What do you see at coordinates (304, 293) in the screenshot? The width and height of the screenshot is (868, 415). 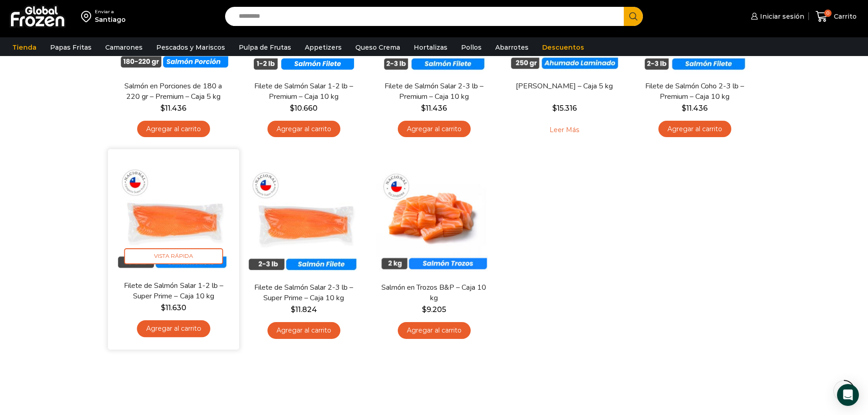 I see `a: Filete de Salmón Salar 2-3 lb – Super Prime – Caja 10 kg` at bounding box center [304, 293].